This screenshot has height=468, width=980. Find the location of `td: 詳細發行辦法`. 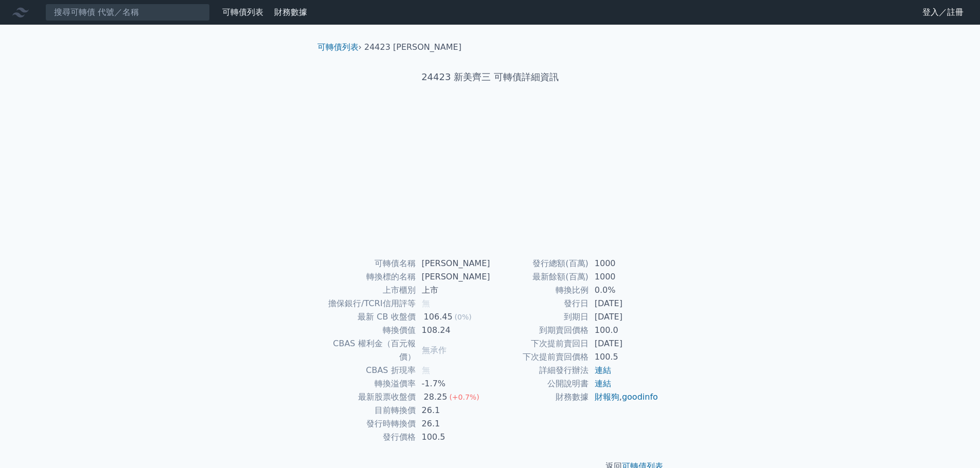

td: 詳細發行辦法 is located at coordinates (539, 371).